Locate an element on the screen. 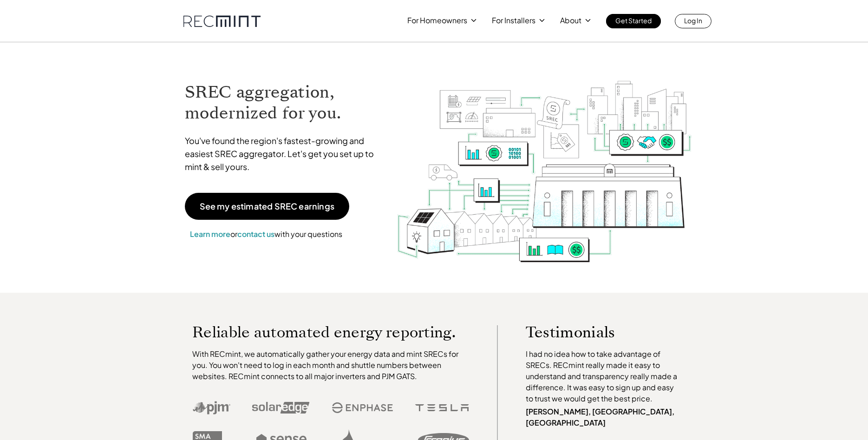  a: Log In is located at coordinates (693, 21).